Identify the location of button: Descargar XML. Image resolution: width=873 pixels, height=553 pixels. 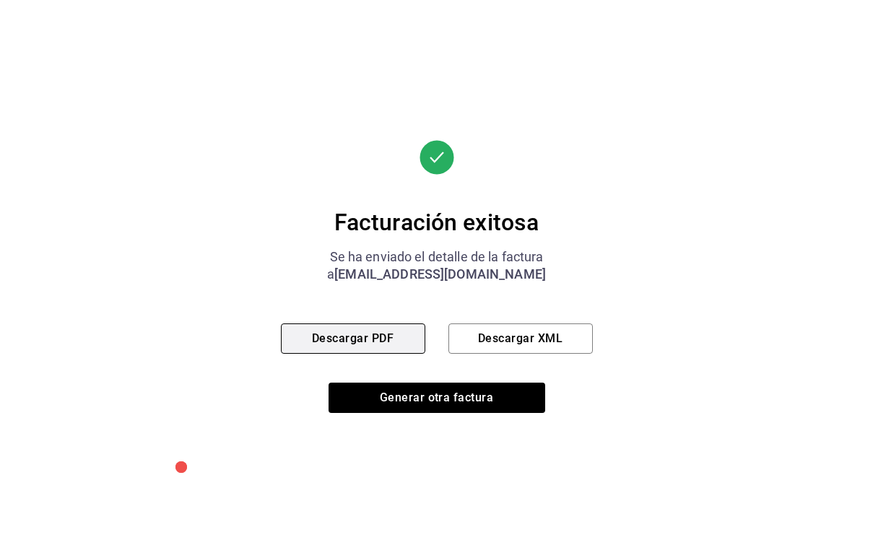
(521, 339).